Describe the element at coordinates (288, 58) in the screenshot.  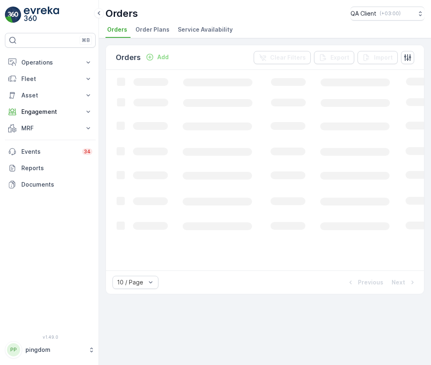
I see `p: Clear Filters` at that location.